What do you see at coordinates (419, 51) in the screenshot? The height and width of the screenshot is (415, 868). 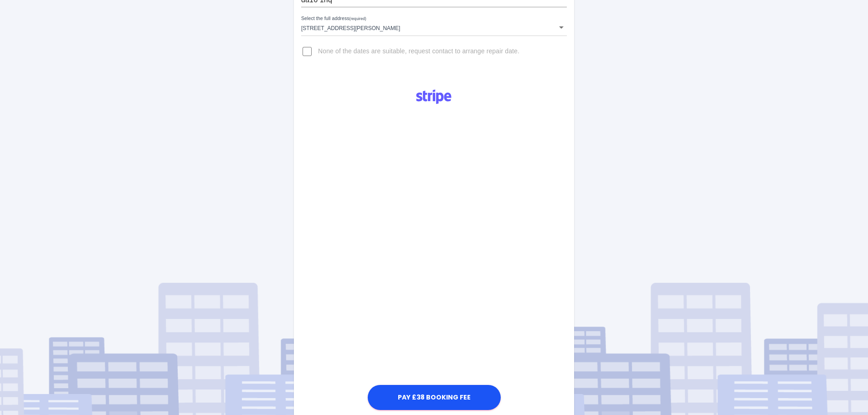 I see `span: None of the dates are suitable, request contact to arrange repair date.` at bounding box center [419, 51].